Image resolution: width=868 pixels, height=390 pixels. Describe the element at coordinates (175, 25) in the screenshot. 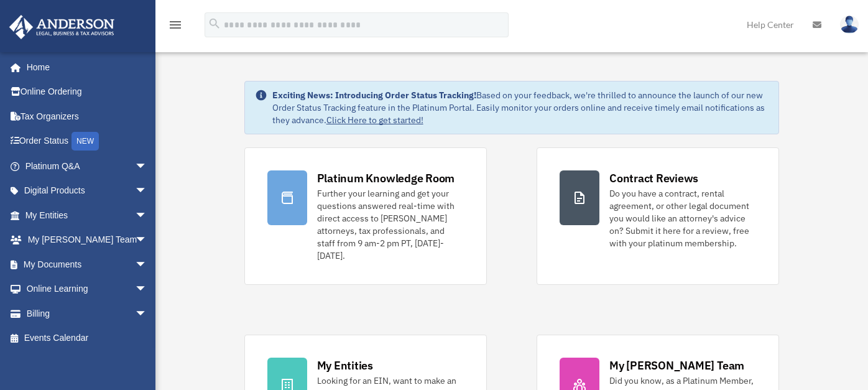

I see `i: menu` at that location.